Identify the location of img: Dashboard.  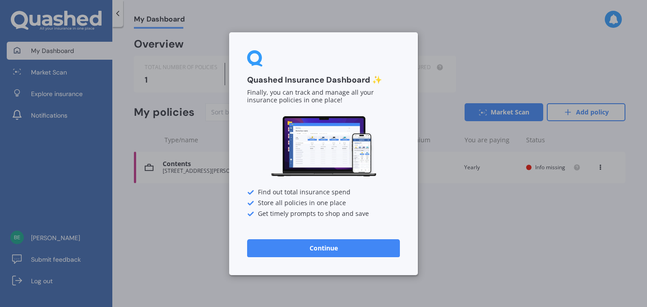
(323, 146).